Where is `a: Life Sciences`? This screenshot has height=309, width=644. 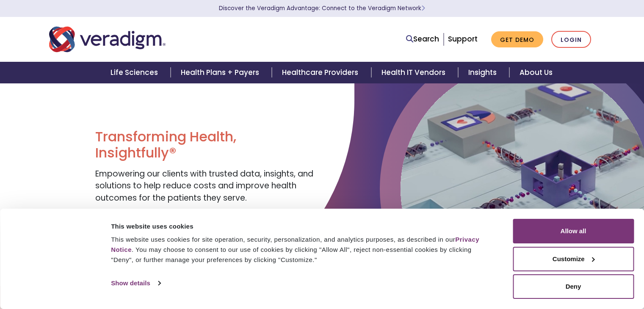 a: Life Sciences is located at coordinates (135, 73).